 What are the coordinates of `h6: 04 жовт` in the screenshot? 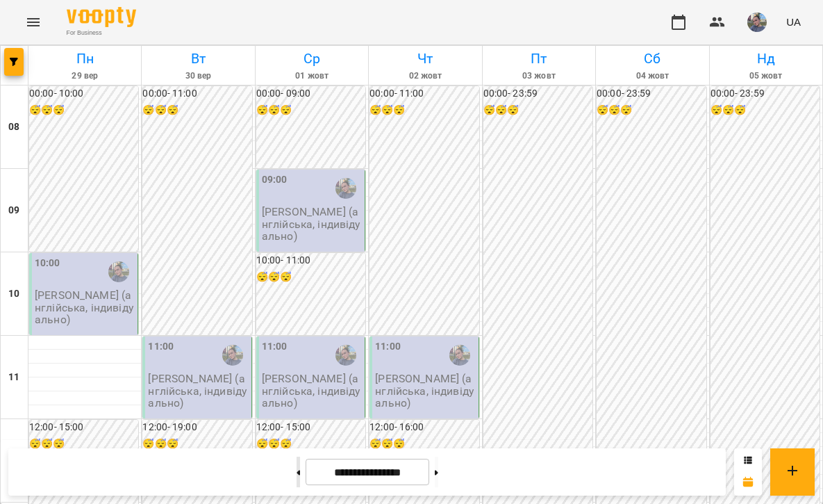 It's located at (652, 76).